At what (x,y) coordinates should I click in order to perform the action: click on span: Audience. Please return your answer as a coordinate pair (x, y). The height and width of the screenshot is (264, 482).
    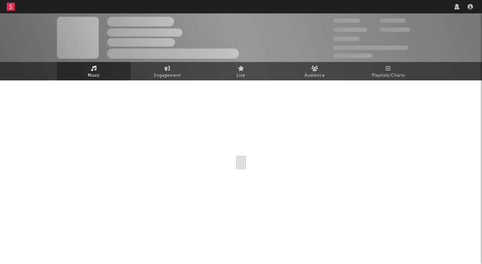
    Looking at the image, I should click on (314, 76).